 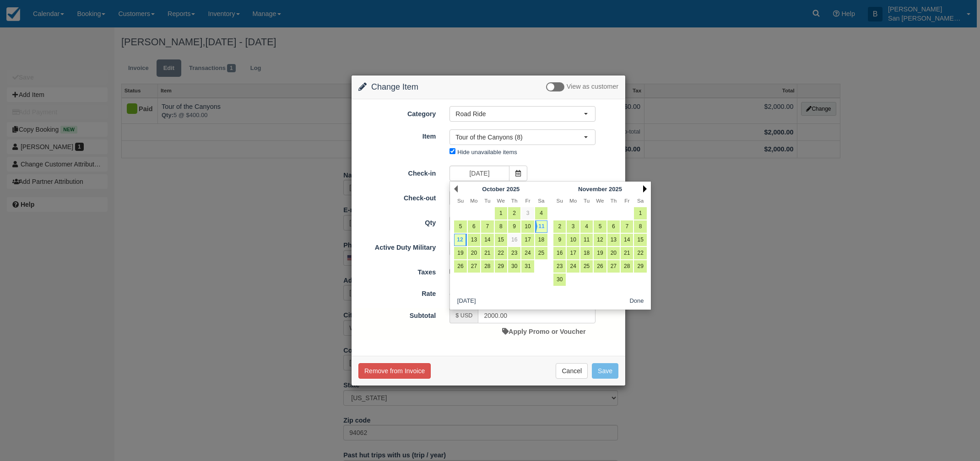 What do you see at coordinates (627, 253) in the screenshot?
I see `a: 21` at bounding box center [627, 253].